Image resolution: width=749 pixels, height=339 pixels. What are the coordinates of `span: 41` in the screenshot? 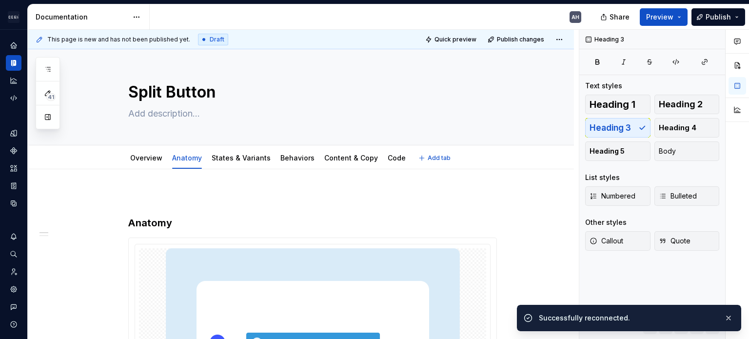 It's located at (51, 97).